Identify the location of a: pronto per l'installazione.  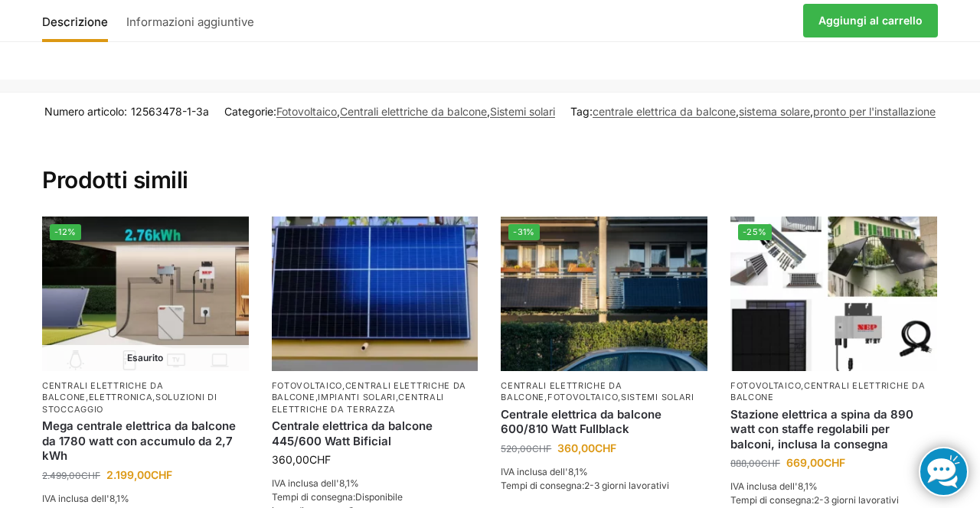
(874, 111).